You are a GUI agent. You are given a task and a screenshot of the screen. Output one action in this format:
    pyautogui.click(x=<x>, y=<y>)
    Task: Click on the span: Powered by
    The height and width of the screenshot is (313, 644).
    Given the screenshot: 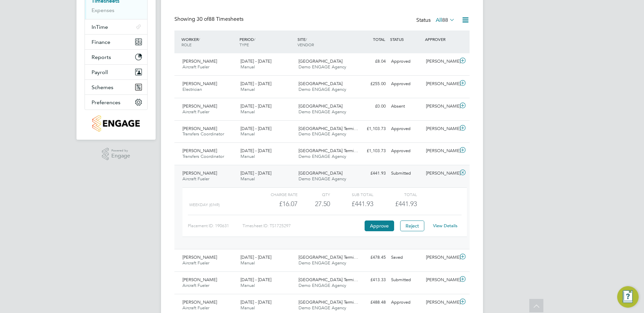 What is the action you would take?
    pyautogui.click(x=121, y=151)
    